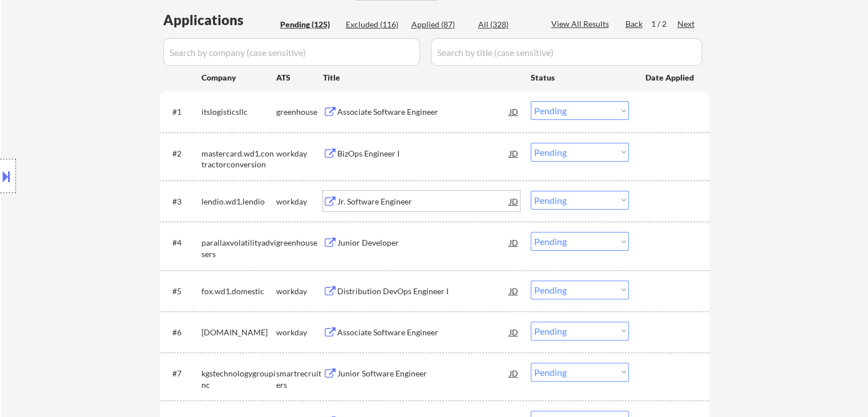 This screenshot has width=868, height=417. Describe the element at coordinates (182, 333) in the screenshot. I see `div: #6` at that location.